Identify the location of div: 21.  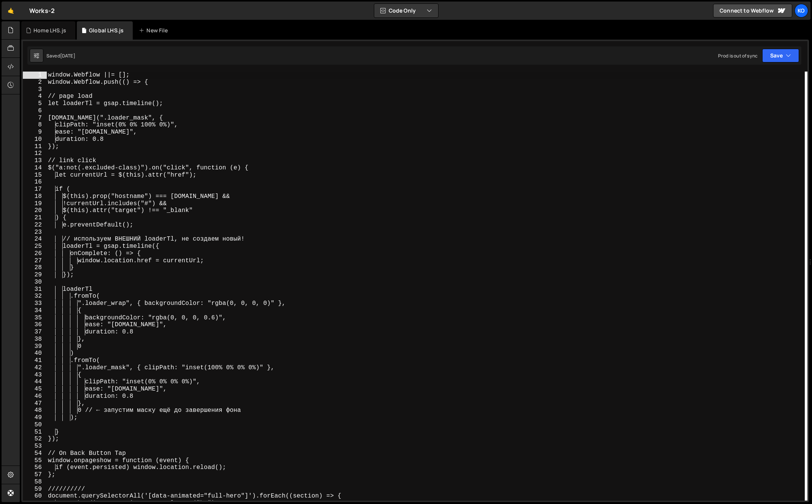
(34, 217).